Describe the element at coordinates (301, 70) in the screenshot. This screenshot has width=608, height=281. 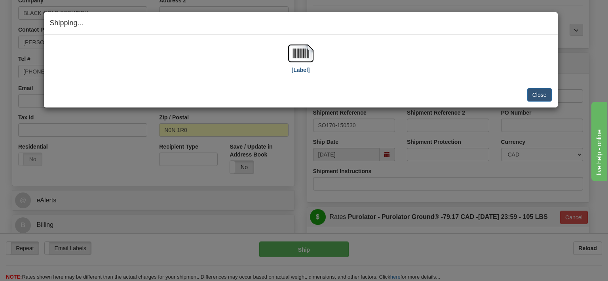
I see `label: [Label]` at that location.